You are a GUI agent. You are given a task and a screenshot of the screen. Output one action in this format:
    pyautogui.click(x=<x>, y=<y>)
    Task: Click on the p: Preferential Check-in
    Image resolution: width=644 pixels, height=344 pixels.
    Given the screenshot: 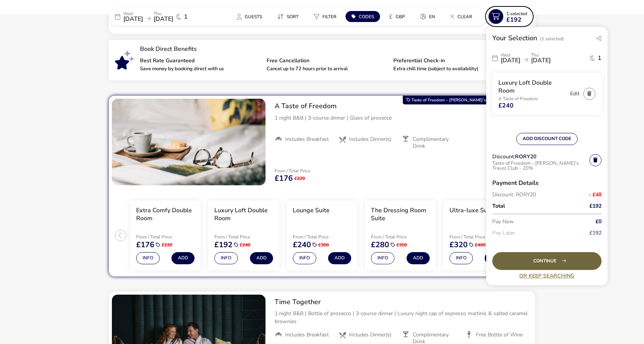 What is the action you would take?
    pyautogui.click(x=454, y=60)
    